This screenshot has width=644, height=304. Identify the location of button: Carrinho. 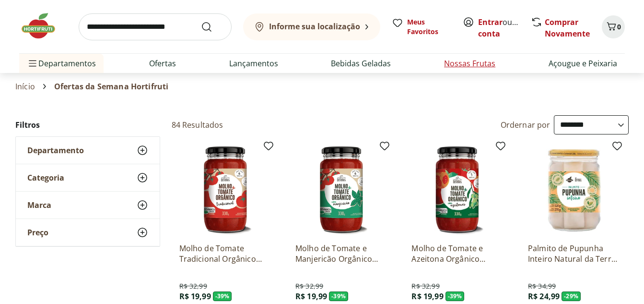
(613, 27).